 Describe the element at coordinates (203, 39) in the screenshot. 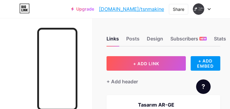

I see `span: NEW` at that location.